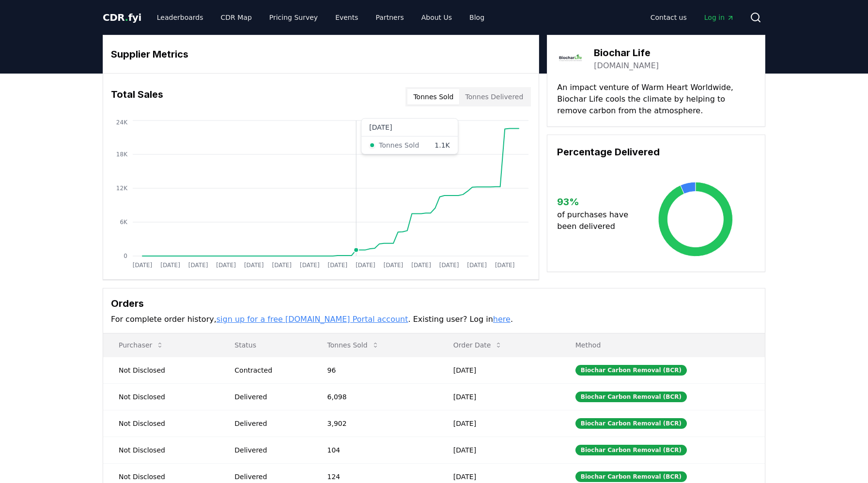 The image size is (868, 483). Describe the element at coordinates (141, 345) in the screenshot. I see `button: Purchaser` at that location.